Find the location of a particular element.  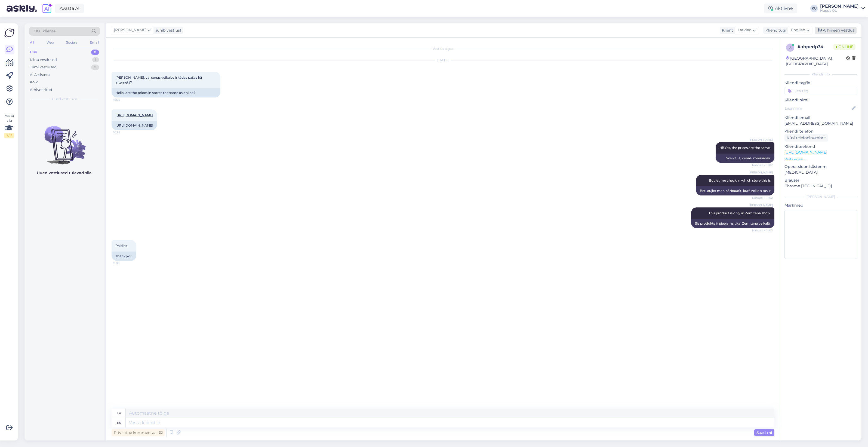

span: 11:09 is located at coordinates (123, 263).